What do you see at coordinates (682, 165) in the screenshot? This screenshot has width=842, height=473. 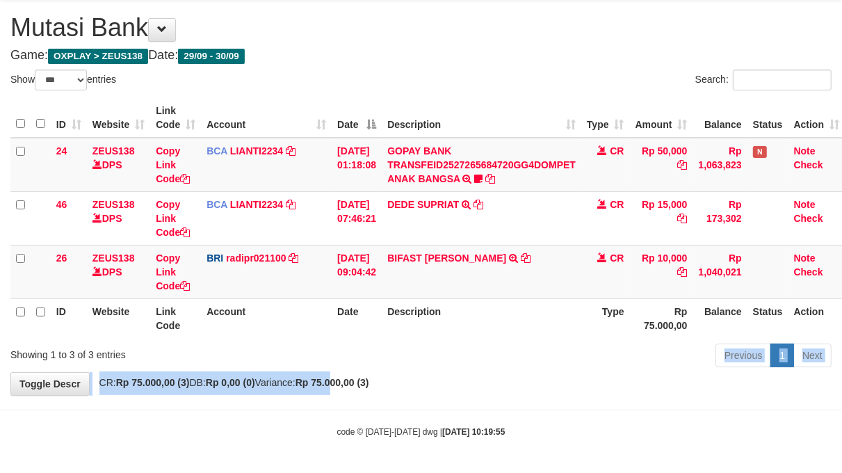 I see `a: Copy Rp 50,000 to clipboard` at bounding box center [682, 165].